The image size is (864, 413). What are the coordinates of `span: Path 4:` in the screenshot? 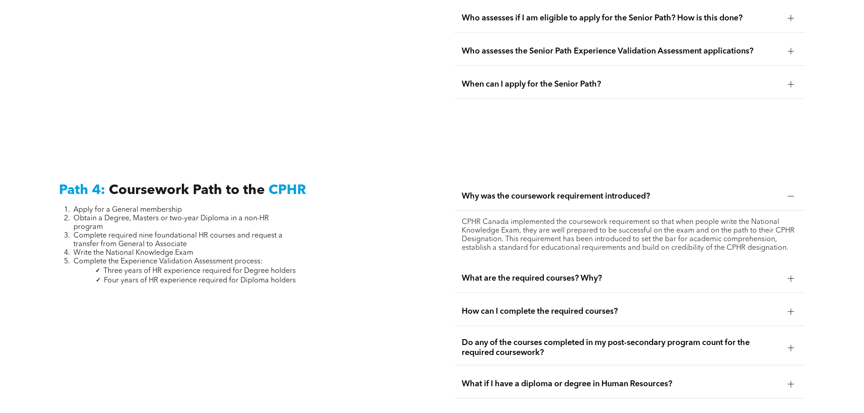 It's located at (82, 190).